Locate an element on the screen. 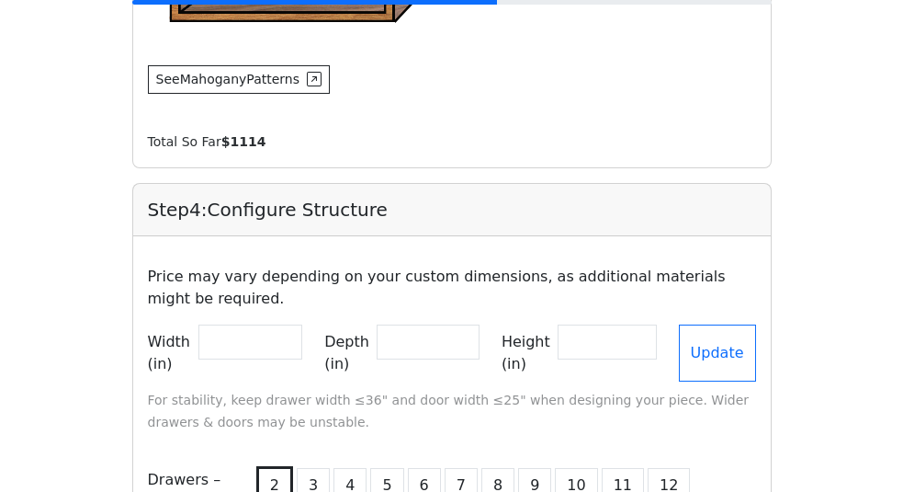 The height and width of the screenshot is (492, 903). label: Width (in) is located at coordinates (169, 353).